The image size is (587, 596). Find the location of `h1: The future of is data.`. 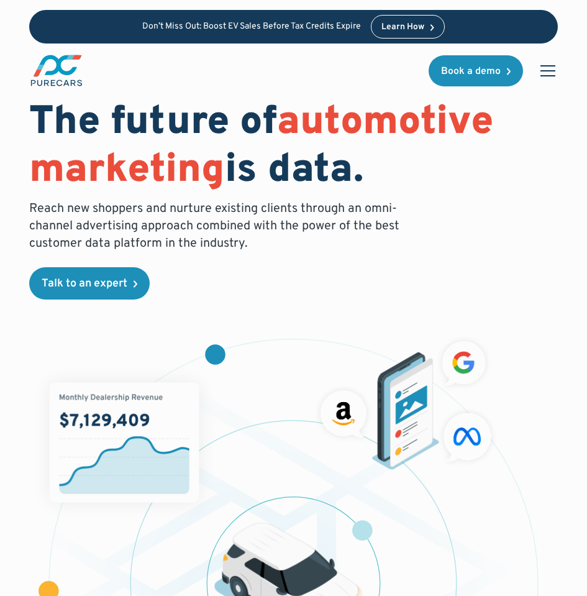

h1: The future of is data. is located at coordinates (293, 147).